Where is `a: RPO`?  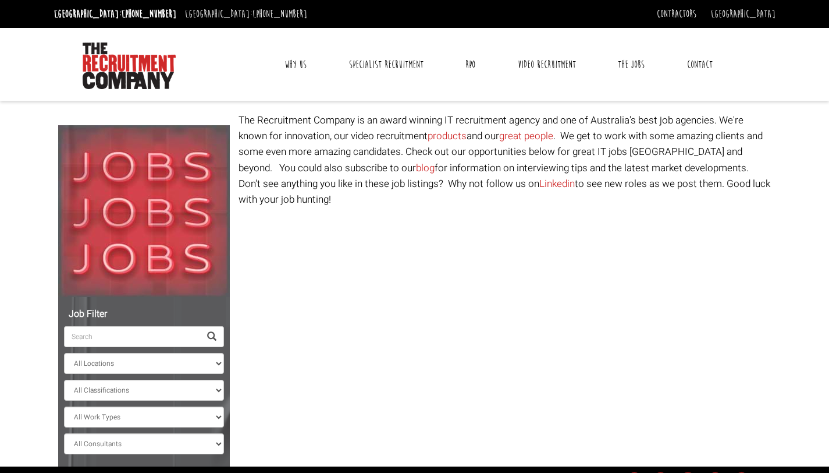
a: RPO is located at coordinates (470, 65).